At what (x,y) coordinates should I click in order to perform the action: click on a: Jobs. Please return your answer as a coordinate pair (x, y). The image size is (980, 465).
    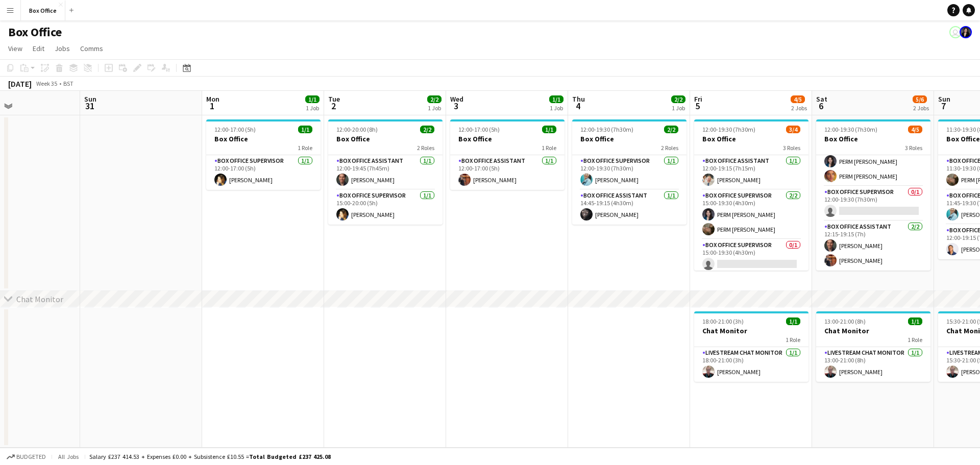
    Looking at the image, I should click on (62, 49).